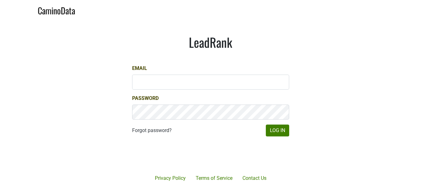  Describe the element at coordinates (214, 178) in the screenshot. I see `a: Terms of Service` at that location.